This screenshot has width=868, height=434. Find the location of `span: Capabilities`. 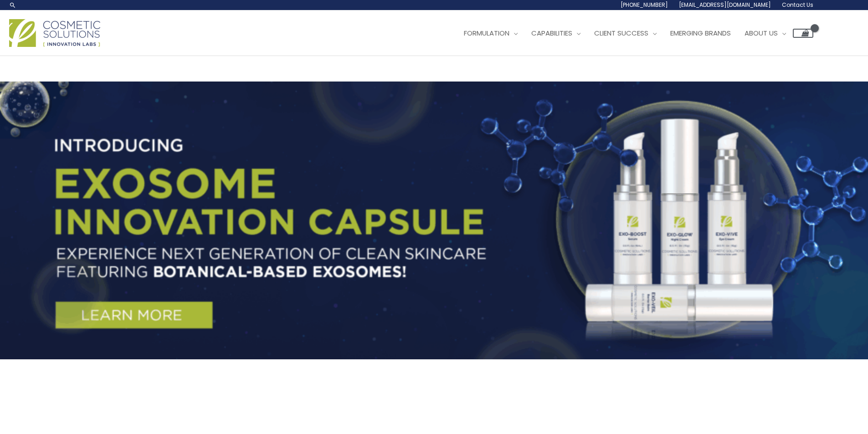

span: Capabilities is located at coordinates (552, 33).